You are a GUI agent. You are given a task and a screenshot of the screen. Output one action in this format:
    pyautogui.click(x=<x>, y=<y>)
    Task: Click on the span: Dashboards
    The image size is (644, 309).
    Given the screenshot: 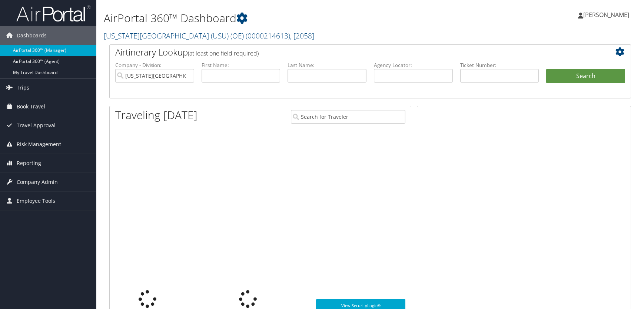 What is the action you would take?
    pyautogui.click(x=31, y=35)
    